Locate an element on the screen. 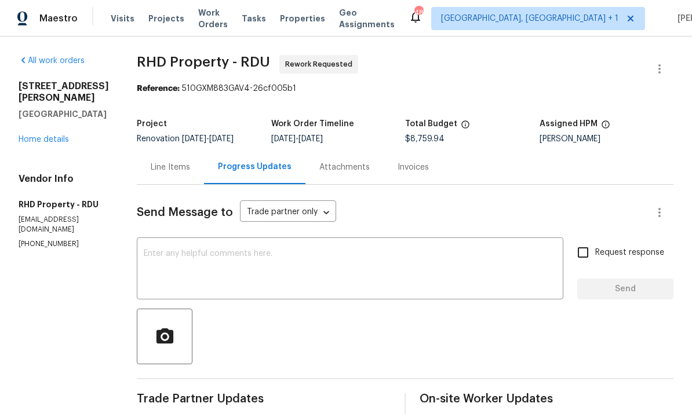 The height and width of the screenshot is (414, 692). h4: Vendor Info is located at coordinates (64, 179).